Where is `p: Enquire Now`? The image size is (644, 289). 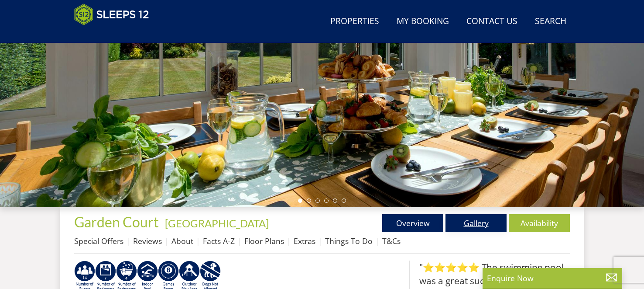
p: Enquire Now is located at coordinates (552, 278).